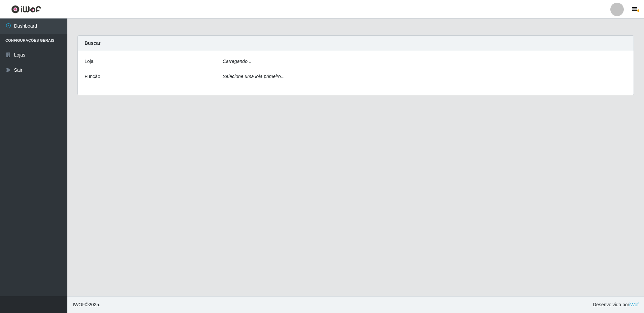 This screenshot has height=313, width=644. I want to click on img: CoreUI Logo, so click(26, 9).